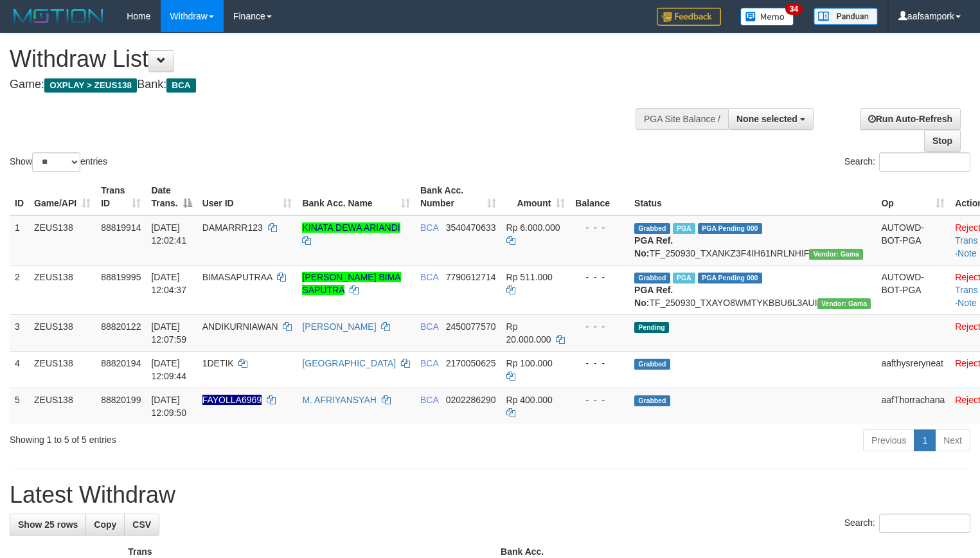 This screenshot has width=980, height=558. What do you see at coordinates (19, 369) in the screenshot?
I see `td: 4` at bounding box center [19, 369].